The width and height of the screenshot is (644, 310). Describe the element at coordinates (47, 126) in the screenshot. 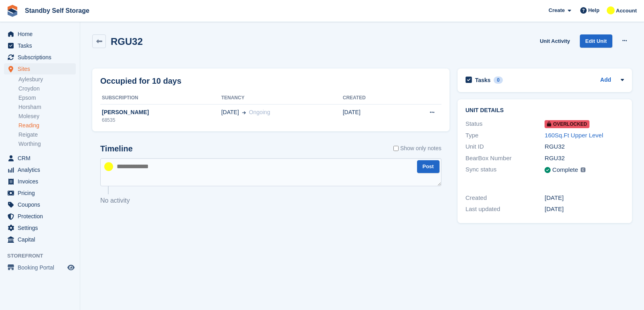

I see `a: Reading` at that location.